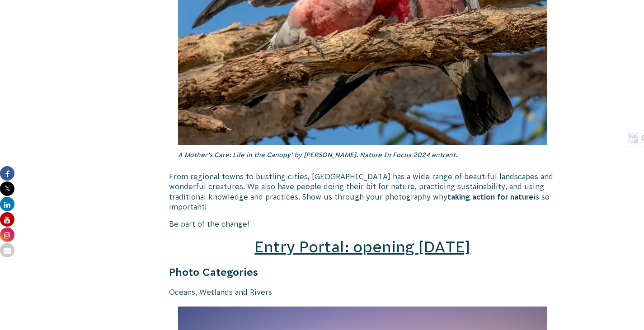 Image resolution: width=644 pixels, height=330 pixels. I want to click on strong: taking action for nature, so click(490, 197).